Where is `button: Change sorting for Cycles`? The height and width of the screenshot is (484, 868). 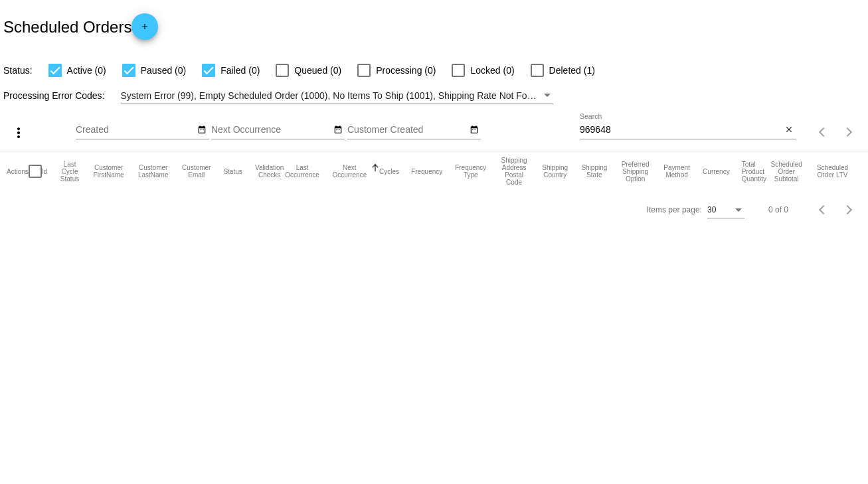 button: Change sorting for Cycles is located at coordinates (389, 171).